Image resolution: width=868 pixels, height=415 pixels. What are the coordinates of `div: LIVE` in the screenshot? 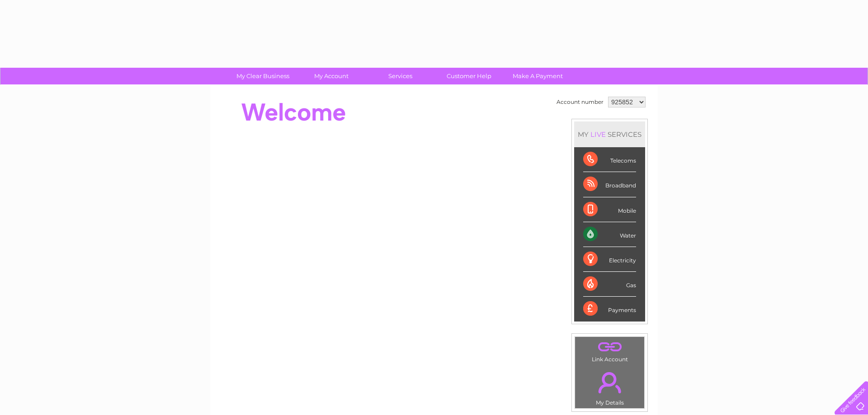 It's located at (598, 134).